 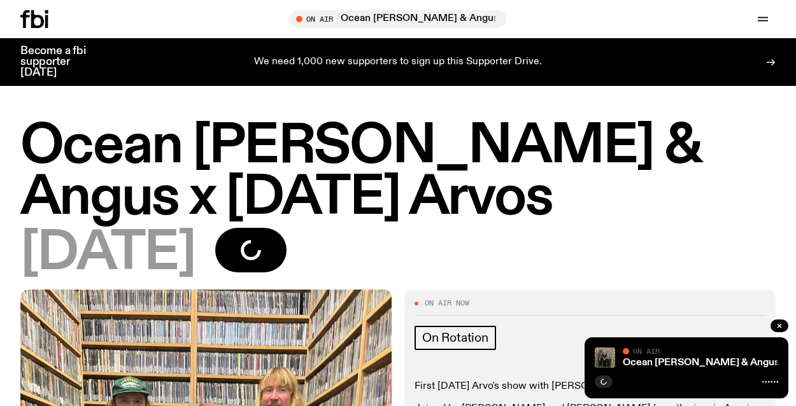 What do you see at coordinates (646, 351) in the screenshot?
I see `span: On Air` at bounding box center [646, 351].